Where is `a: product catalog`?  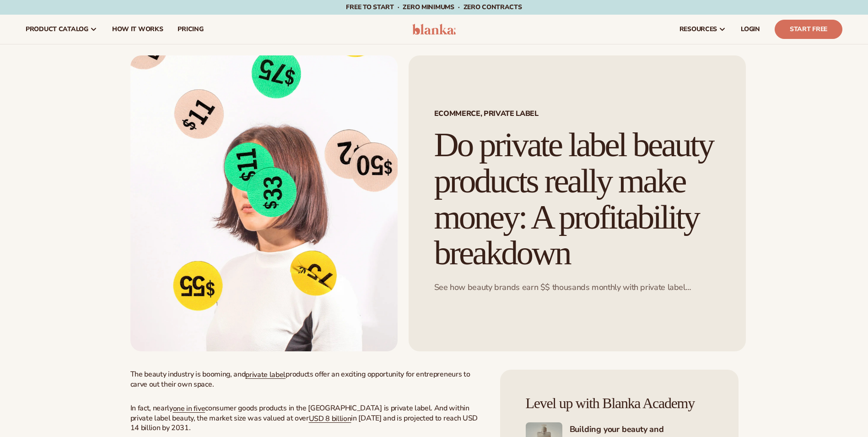
a: product catalog is located at coordinates (61, 29).